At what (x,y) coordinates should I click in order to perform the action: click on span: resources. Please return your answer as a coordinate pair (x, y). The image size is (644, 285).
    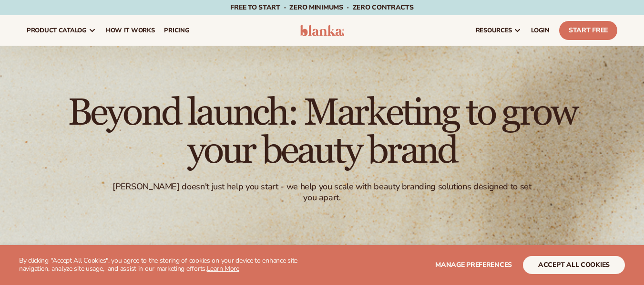
    Looking at the image, I should click on (493, 30).